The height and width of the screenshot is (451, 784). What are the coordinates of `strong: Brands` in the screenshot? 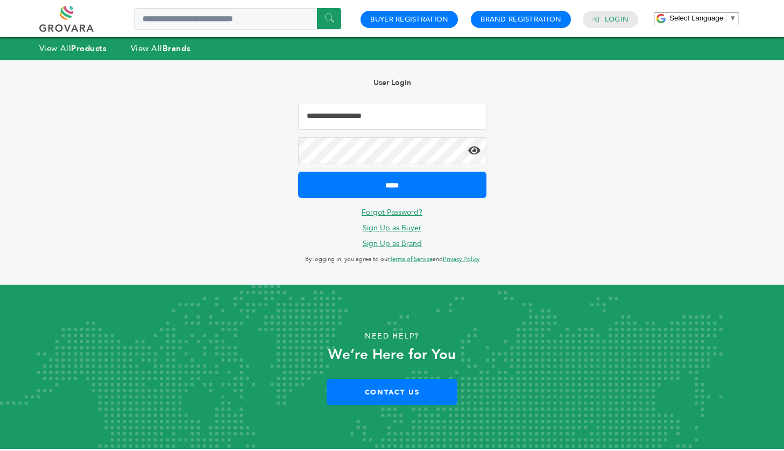 It's located at (177, 48).